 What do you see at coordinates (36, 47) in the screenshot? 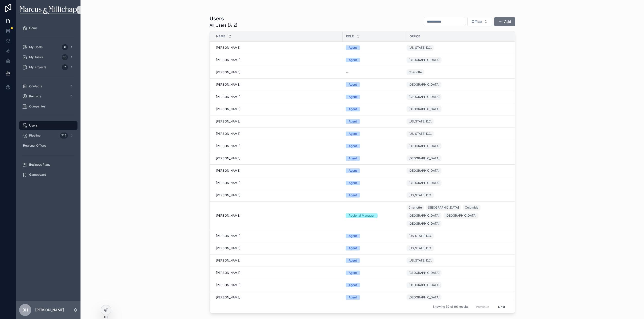
I see `span: My Goals` at bounding box center [36, 47].